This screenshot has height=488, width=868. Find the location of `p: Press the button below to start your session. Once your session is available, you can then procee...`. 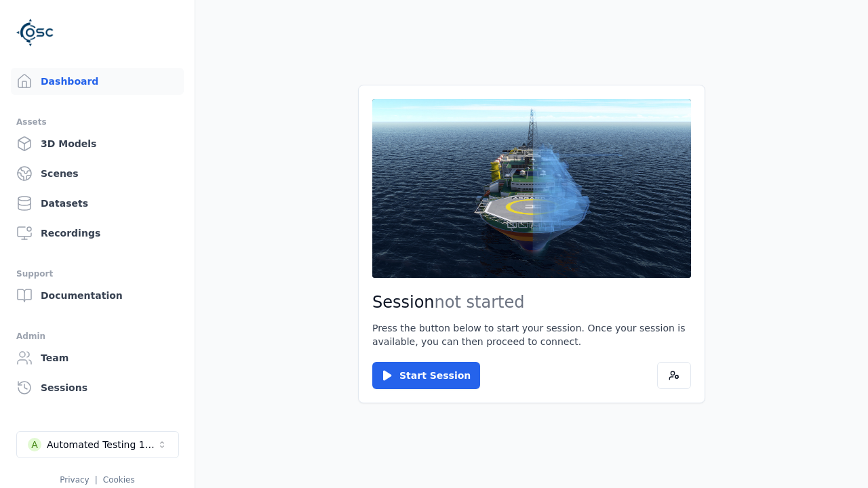

p: Press the button below to start your session. Once your session is available, you can then procee... is located at coordinates (532, 334).